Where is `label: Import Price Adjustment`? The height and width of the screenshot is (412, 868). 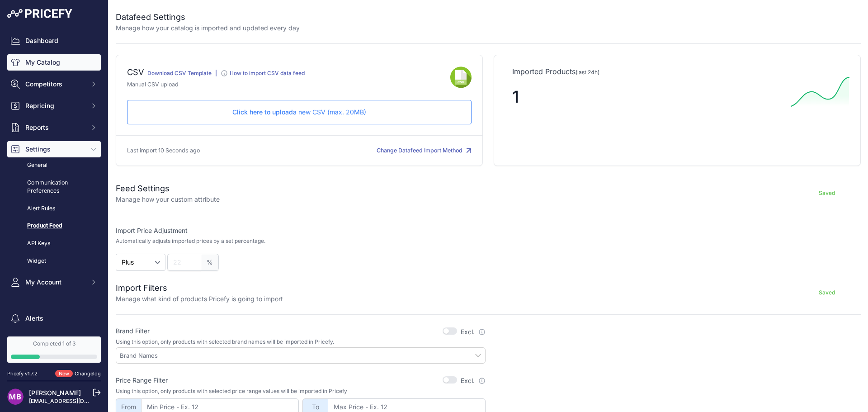 label: Import Price Adjustment is located at coordinates (301, 230).